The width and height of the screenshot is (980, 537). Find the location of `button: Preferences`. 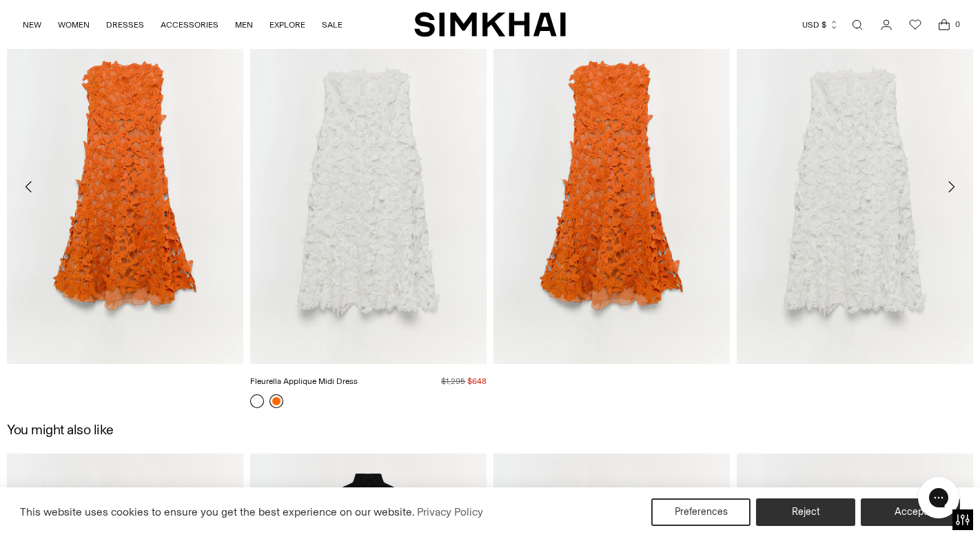

button: Preferences is located at coordinates (701, 512).